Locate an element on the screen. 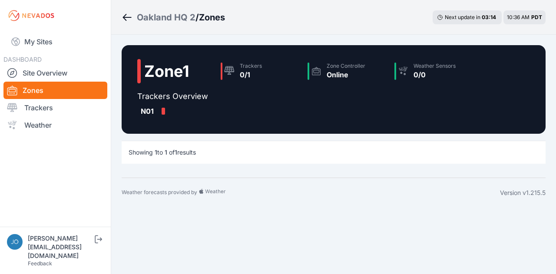 The width and height of the screenshot is (556, 274). a: Trackers0/1 is located at coordinates (261, 71).